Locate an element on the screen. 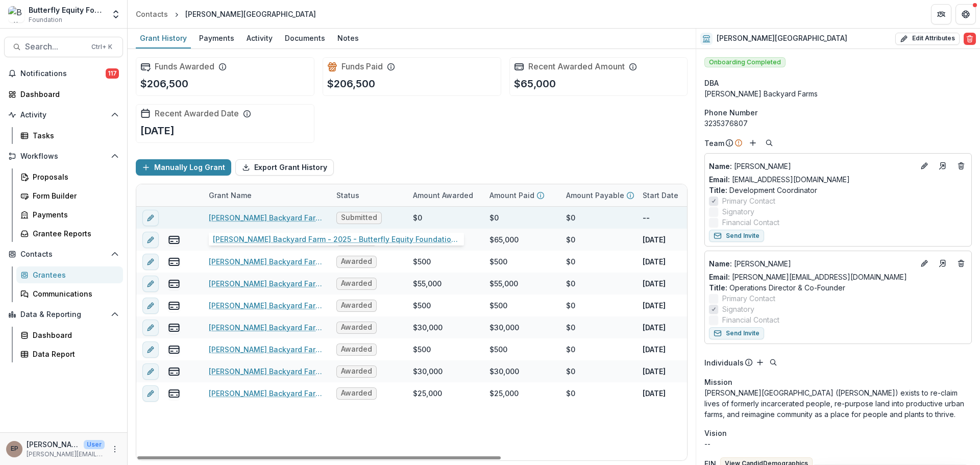 This screenshot has height=465, width=980. div: Grant Name is located at coordinates (267, 195).